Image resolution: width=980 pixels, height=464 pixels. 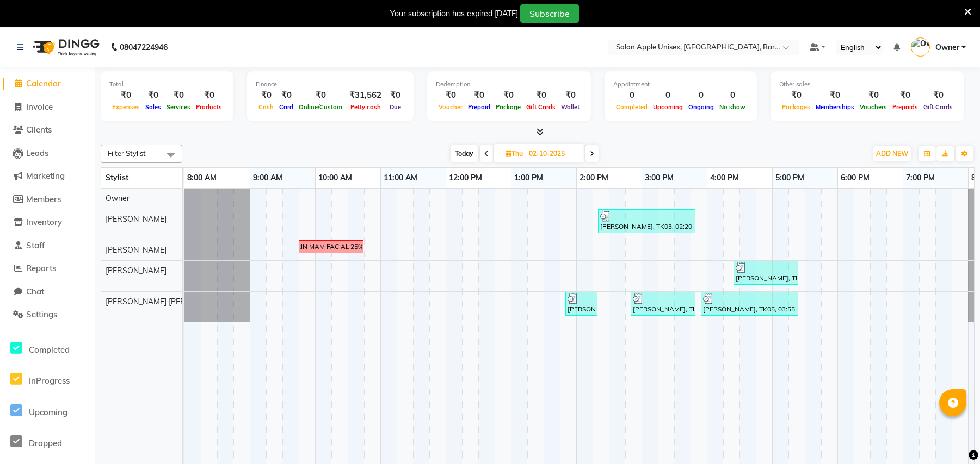 What do you see at coordinates (47, 83) in the screenshot?
I see `a: Calendar` at bounding box center [47, 83].